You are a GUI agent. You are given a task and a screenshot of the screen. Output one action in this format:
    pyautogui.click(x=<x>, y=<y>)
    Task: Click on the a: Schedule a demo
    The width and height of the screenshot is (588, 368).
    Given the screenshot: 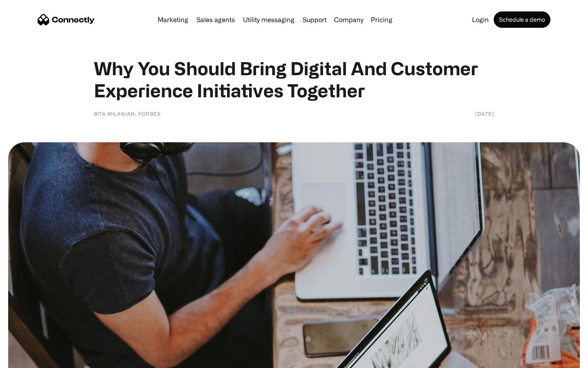 What is the action you would take?
    pyautogui.click(x=522, y=20)
    